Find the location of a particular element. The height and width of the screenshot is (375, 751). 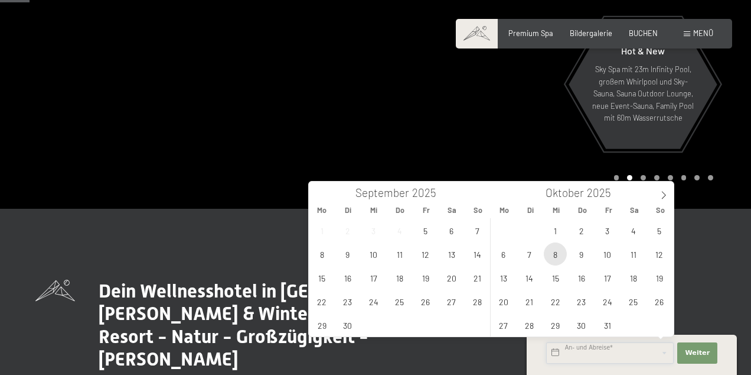

span: Oktober 21, 2025 is located at coordinates (529, 301).